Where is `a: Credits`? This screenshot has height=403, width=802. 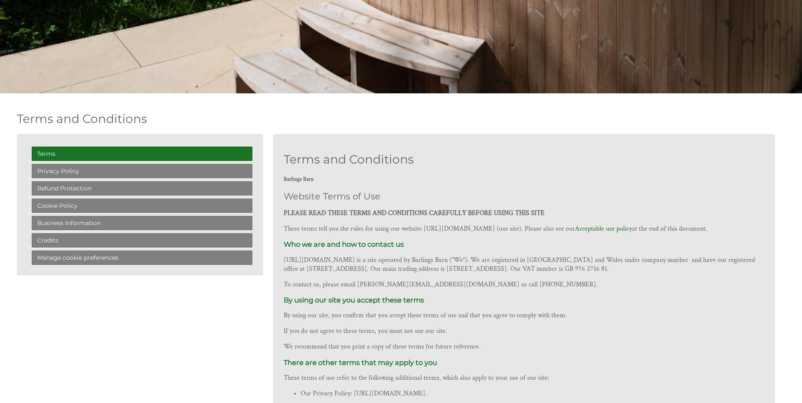
a: Credits is located at coordinates (142, 241).